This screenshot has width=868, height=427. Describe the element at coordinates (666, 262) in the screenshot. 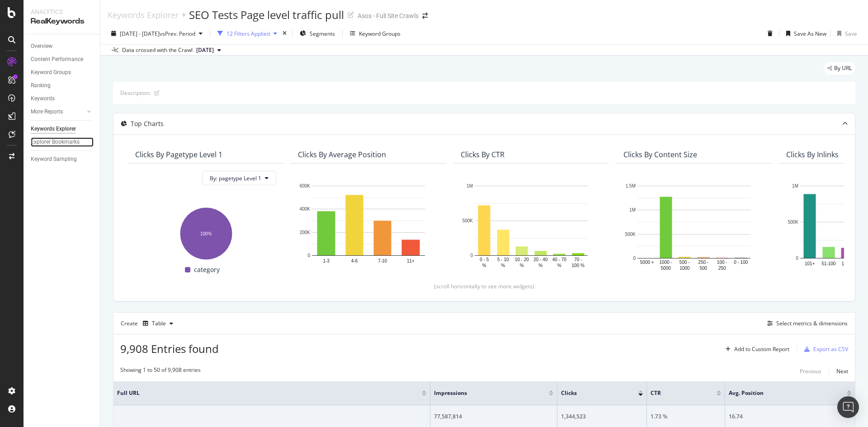

I see `text: 1000 -` at that location.